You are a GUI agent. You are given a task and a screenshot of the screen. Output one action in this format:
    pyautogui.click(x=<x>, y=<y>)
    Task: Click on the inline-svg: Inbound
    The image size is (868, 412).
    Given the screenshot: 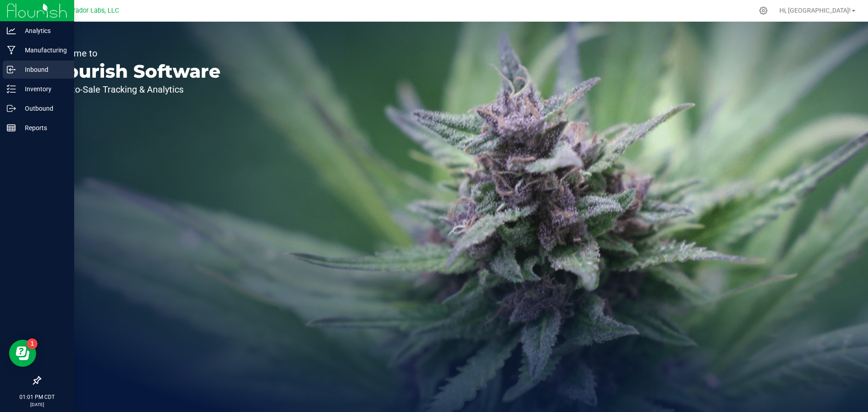 What is the action you would take?
    pyautogui.click(x=11, y=70)
    